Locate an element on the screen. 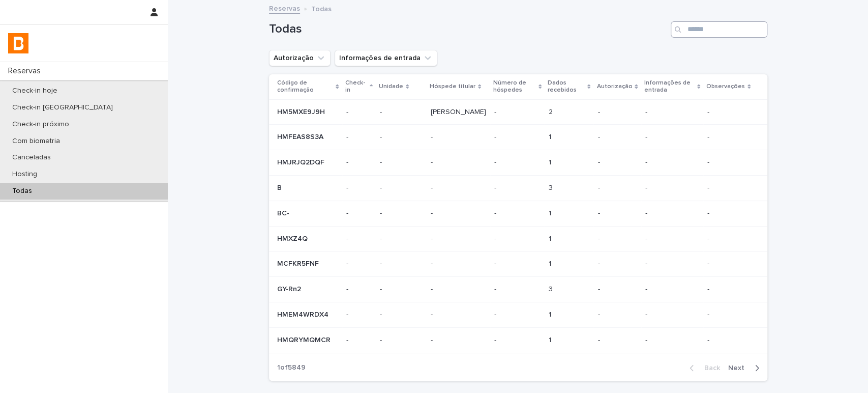 The width and height of the screenshot is (868, 393). p: Código de confirmação is located at coordinates (305, 86).